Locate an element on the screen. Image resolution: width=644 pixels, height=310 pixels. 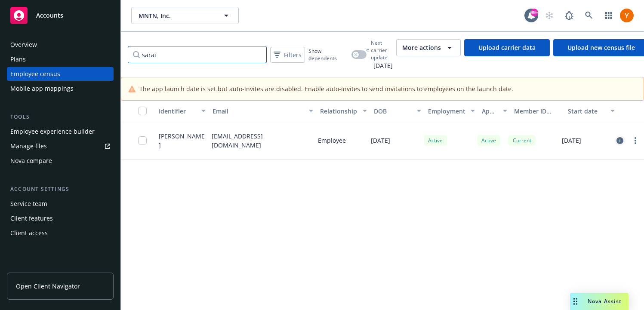
div: Relationship is located at coordinates (339, 111).